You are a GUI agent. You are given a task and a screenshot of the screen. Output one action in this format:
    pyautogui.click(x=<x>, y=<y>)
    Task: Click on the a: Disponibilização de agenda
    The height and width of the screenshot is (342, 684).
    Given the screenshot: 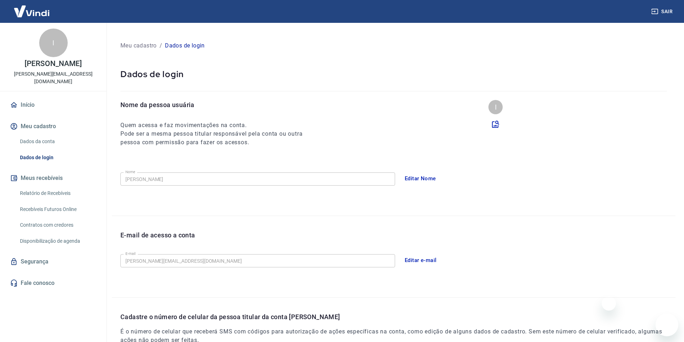 What is the action you would take?
    pyautogui.click(x=57, y=241)
    